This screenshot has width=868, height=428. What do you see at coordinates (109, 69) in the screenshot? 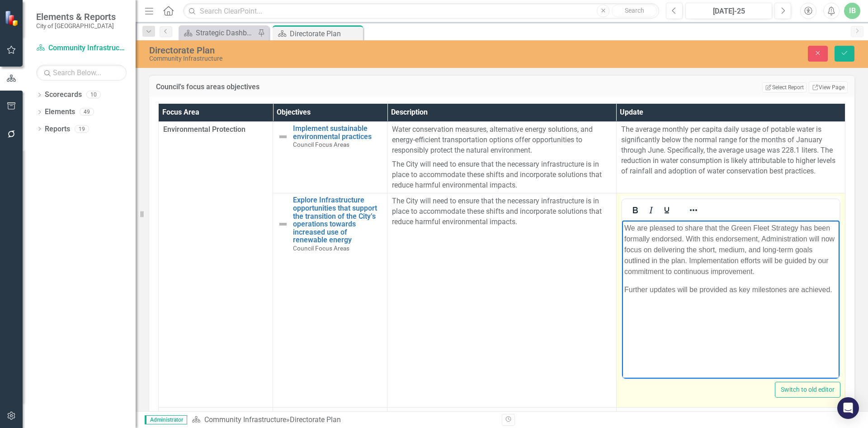
I see `p: Further updates will be provided as key milestones are achieved.` at bounding box center [109, 69].